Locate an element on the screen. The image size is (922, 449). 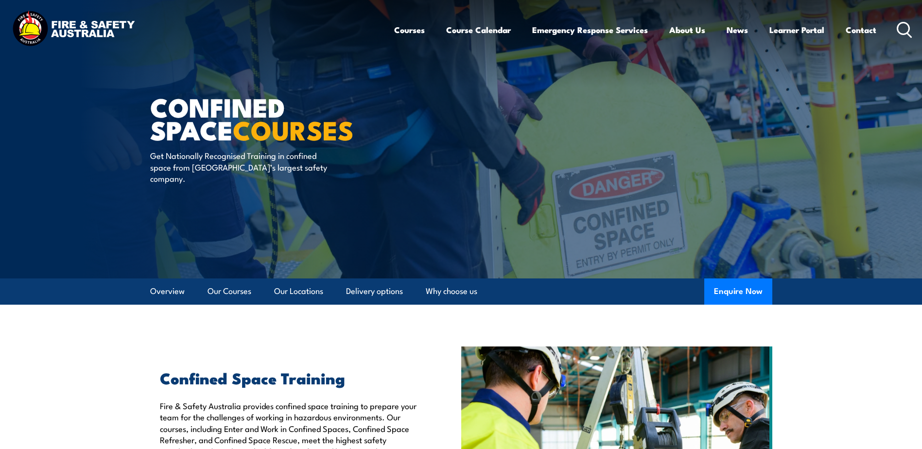
a: Learner Portal is located at coordinates (796, 30).